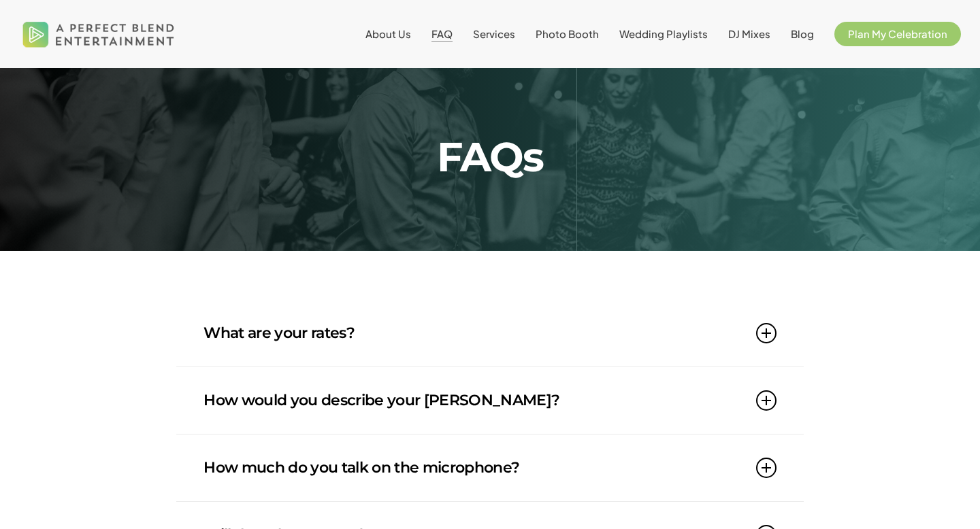 The height and width of the screenshot is (529, 980). Describe the element at coordinates (388, 33) in the screenshot. I see `span: About Us` at that location.